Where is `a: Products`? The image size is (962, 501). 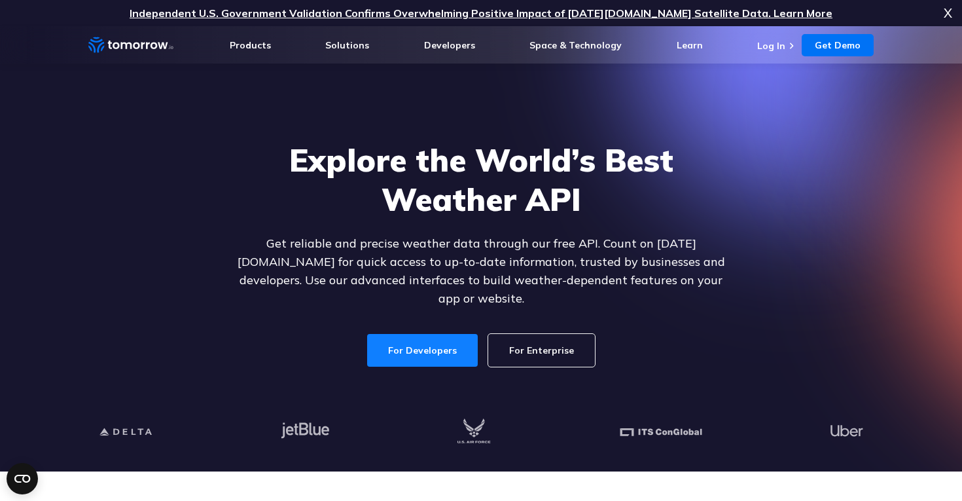
a: Products is located at coordinates (250, 45).